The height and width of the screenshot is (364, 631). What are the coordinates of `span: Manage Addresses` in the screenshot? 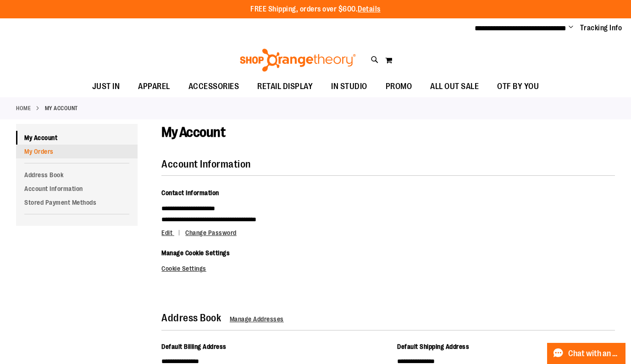 It's located at (257, 319).